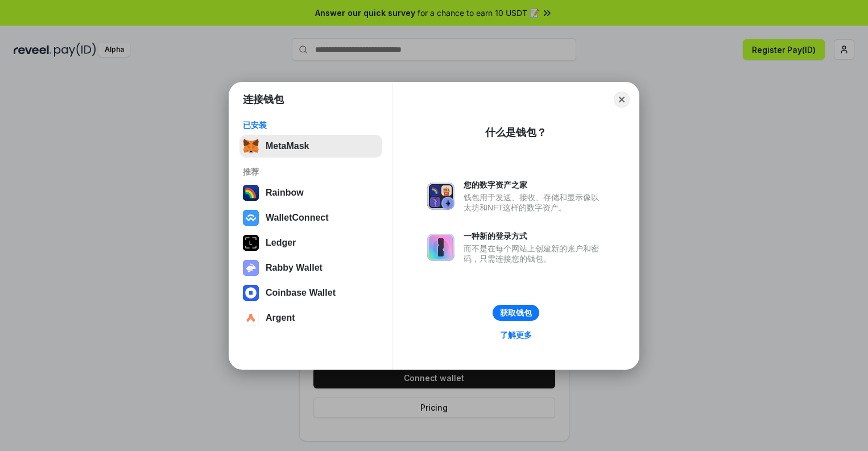  What do you see at coordinates (534, 185) in the screenshot?
I see `div: 您的数字资产之家` at bounding box center [534, 185].